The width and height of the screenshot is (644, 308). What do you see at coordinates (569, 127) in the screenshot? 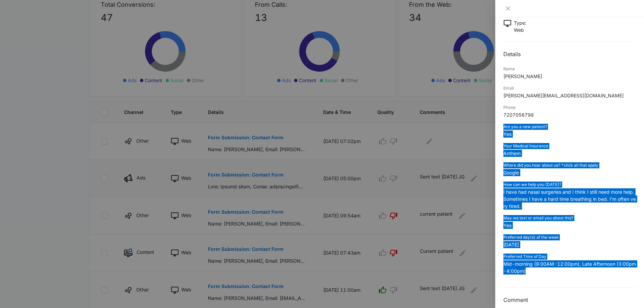
I see `div: Are you a new patient?` at bounding box center [569, 127].